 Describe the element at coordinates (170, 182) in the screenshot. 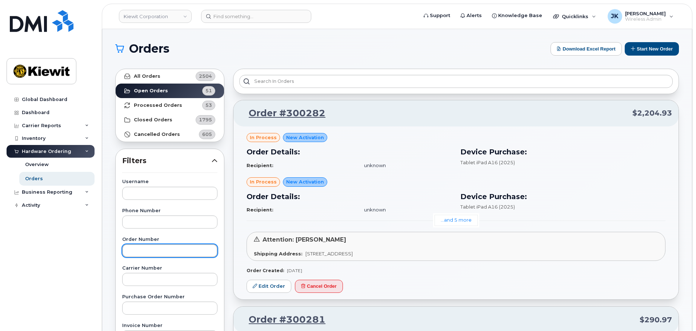

I see `label: Username` at that location.